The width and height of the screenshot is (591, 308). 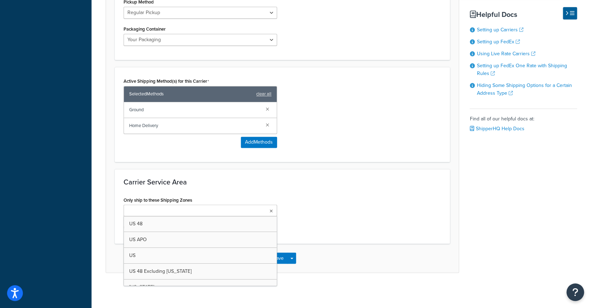 I want to click on a: US APO, so click(x=200, y=239).